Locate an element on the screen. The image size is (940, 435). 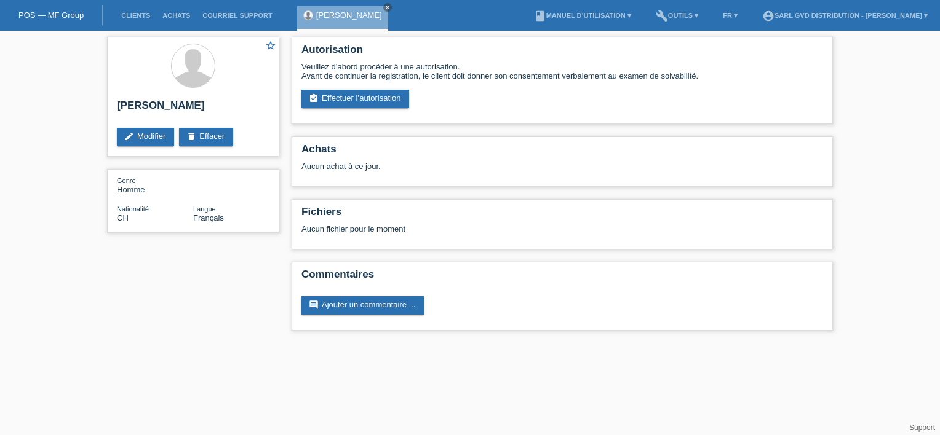
a: bookManuel d’utilisation ▾ is located at coordinates (582, 15).